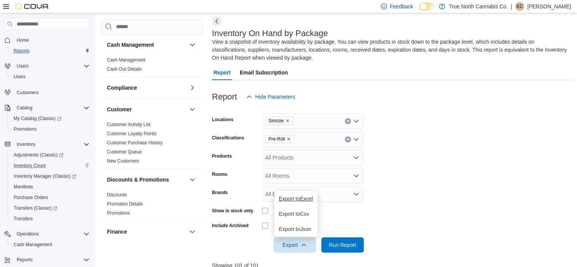 This screenshot has height=267, width=577. What do you see at coordinates (132, 134) in the screenshot?
I see `a: Customer Loyalty Points` at bounding box center [132, 134].